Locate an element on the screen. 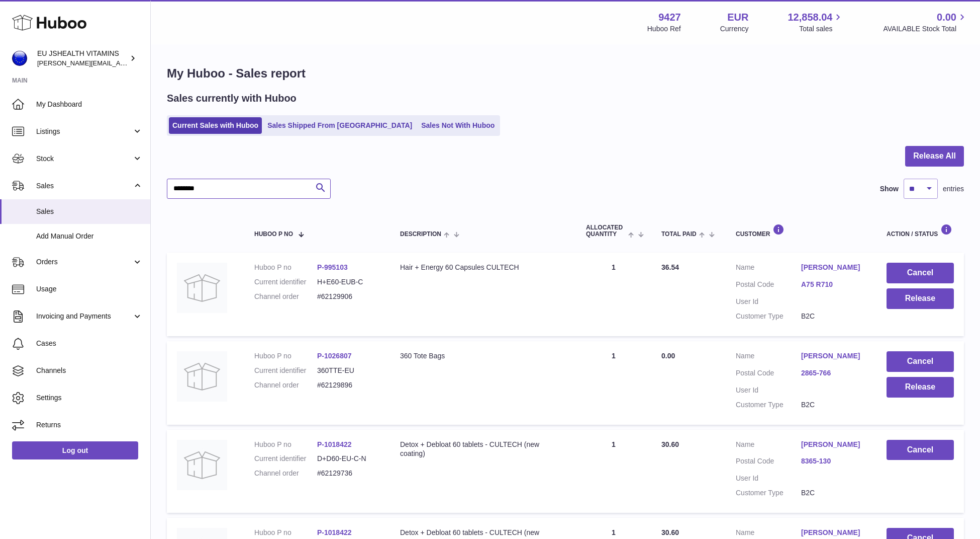  dd: 360TTE-EU is located at coordinates (348, 370).